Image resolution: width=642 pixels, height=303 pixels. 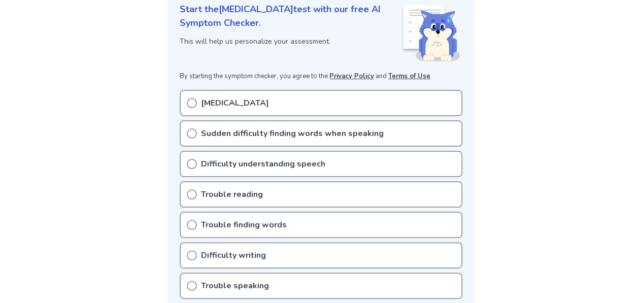 What do you see at coordinates (244, 225) in the screenshot?
I see `p: Trouble finding words` at bounding box center [244, 225].